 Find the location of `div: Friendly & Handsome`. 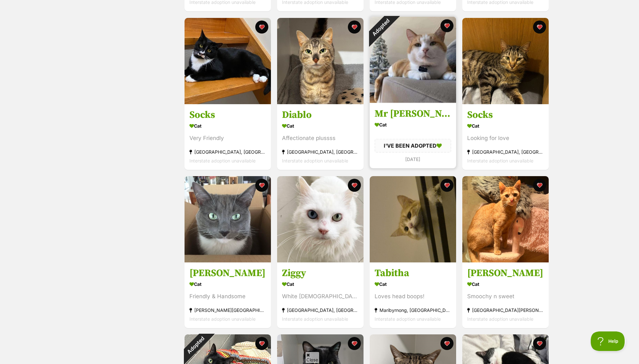

div: Friendly & Handsome is located at coordinates (228, 296).